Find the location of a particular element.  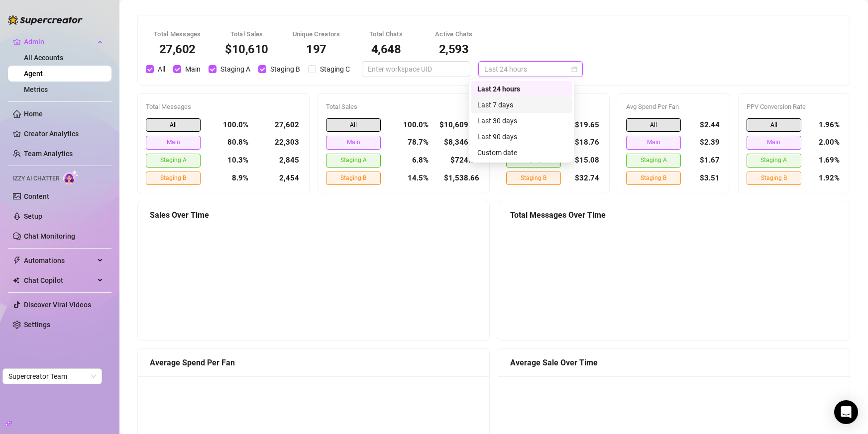

span: Chat Copilot is located at coordinates (60, 280).